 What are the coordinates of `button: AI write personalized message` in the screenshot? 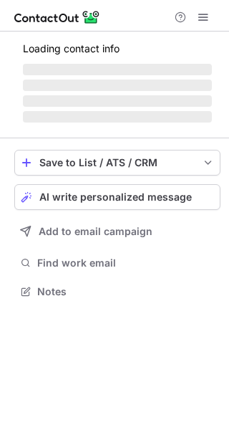 It's located at (117, 197).